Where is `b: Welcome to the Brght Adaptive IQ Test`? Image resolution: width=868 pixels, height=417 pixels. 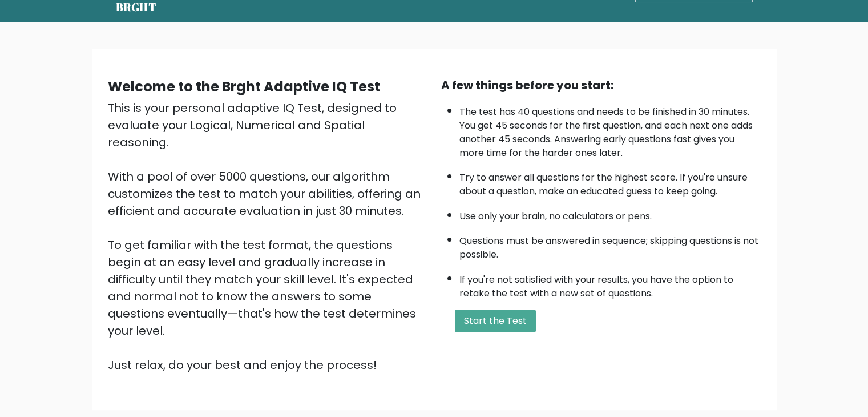
b: Welcome to the Brght Adaptive IQ Test is located at coordinates (244, 87).